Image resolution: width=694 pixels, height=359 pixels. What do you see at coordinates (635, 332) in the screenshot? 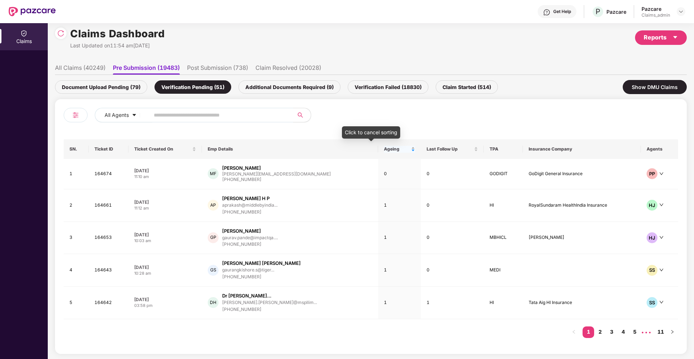
I see `li: 5` at bounding box center [635, 332].